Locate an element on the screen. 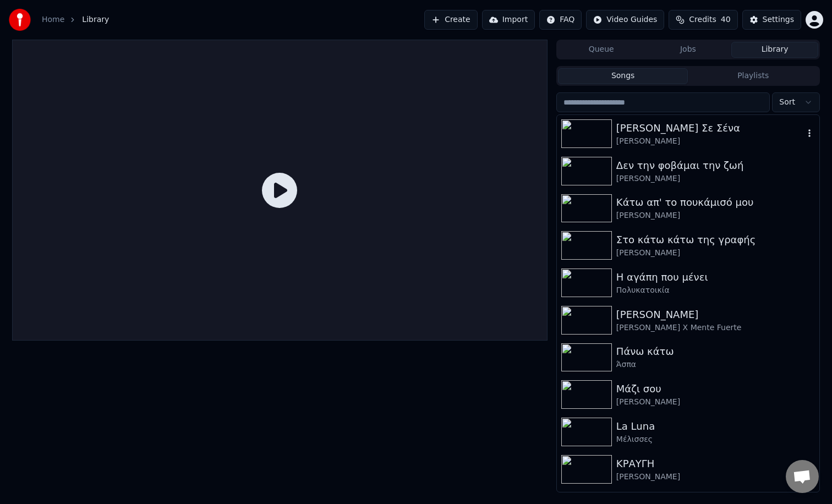 This screenshot has height=504, width=832. button: Settings is located at coordinates (771, 20).